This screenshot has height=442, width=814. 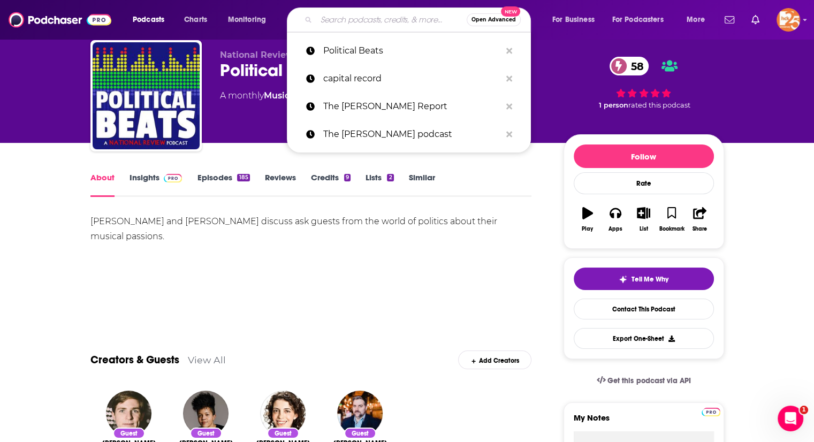 I want to click on span: Tell Me Why, so click(x=650, y=279).